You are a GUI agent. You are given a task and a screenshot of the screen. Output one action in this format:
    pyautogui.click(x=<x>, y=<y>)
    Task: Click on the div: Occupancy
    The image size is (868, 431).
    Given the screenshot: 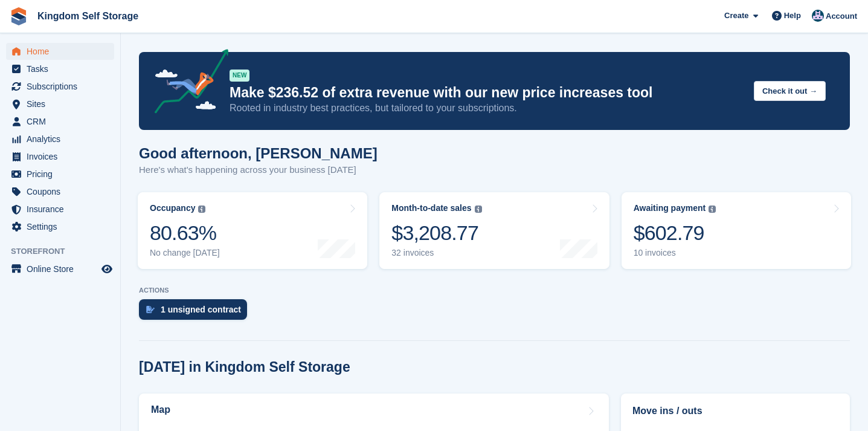 What is the action you would take?
    pyautogui.click(x=172, y=208)
    